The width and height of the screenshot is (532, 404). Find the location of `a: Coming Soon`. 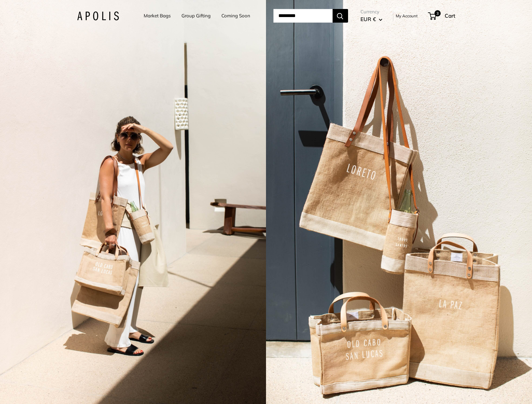

a: Coming Soon is located at coordinates (236, 16).